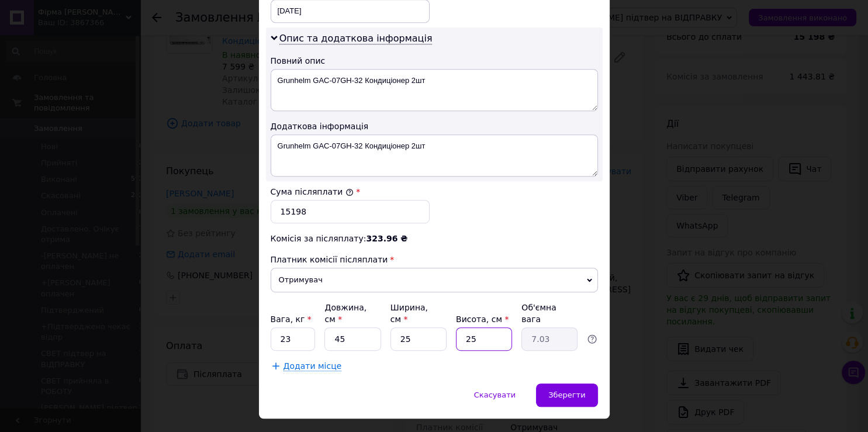 The width and height of the screenshot is (868, 432). I want to click on label: Ширина, см, so click(409, 313).